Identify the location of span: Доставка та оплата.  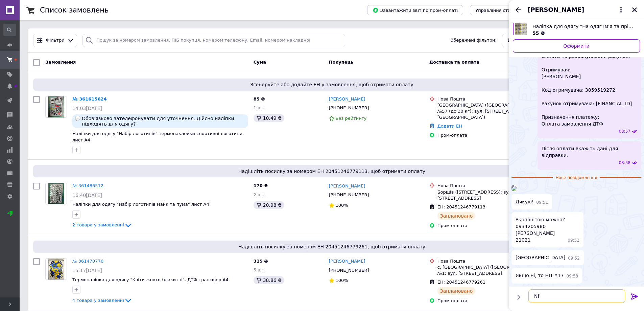
(454, 62).